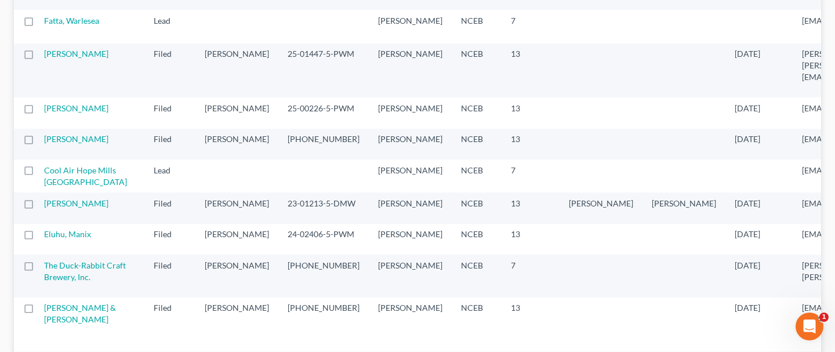  I want to click on td: 25-00226-5-PWM, so click(324, 113).